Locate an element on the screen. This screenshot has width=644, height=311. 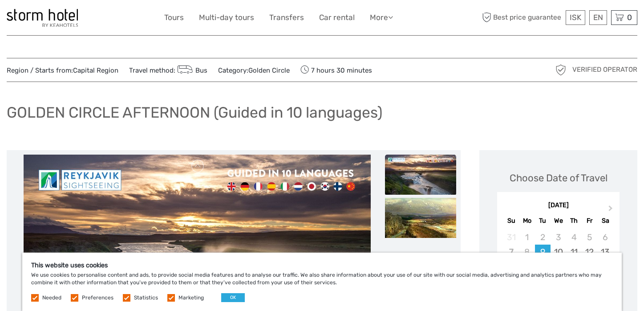
img: dba84d918c6a43f7a55af4c64fa0116b_slider_thumbnail.jpg is located at coordinates (420, 218).